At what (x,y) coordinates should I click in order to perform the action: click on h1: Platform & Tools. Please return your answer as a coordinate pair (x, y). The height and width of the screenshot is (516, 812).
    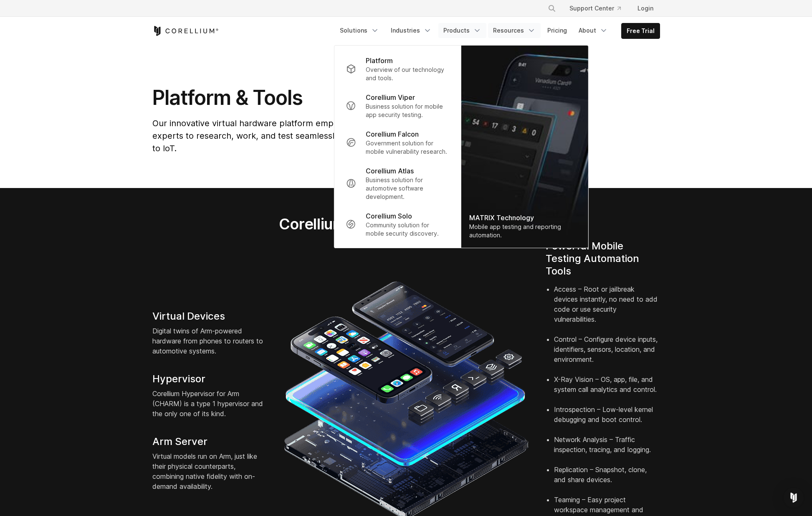
    Looking at the image, I should click on (318, 98).